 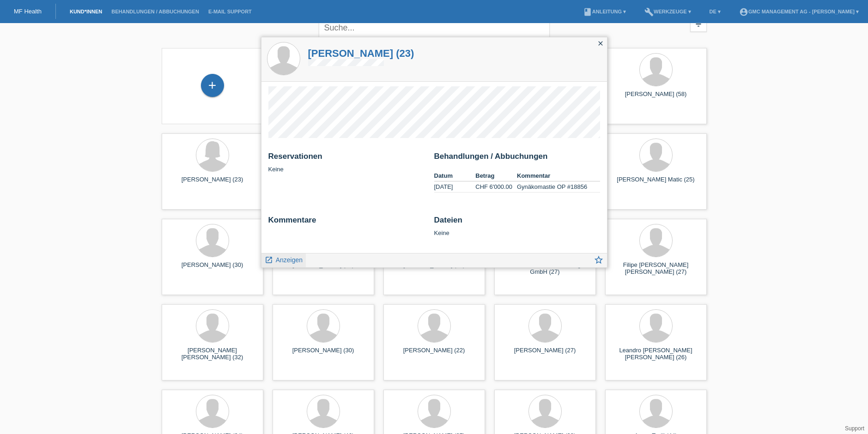 What do you see at coordinates (496, 176) in the screenshot?
I see `th: Betrag` at bounding box center [496, 176].